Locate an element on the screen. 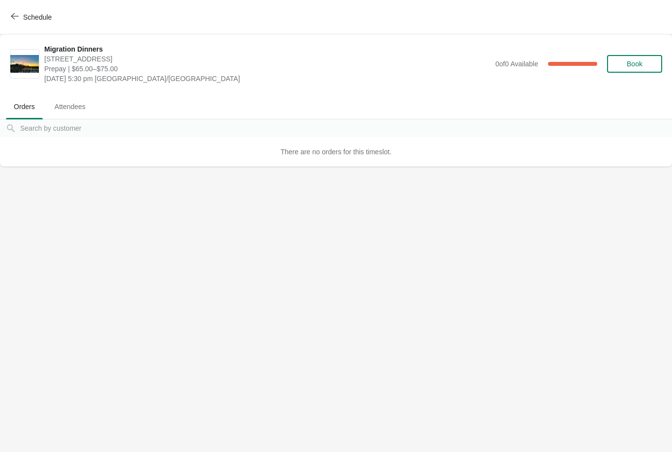  span: Migration Dinners is located at coordinates (267, 49).